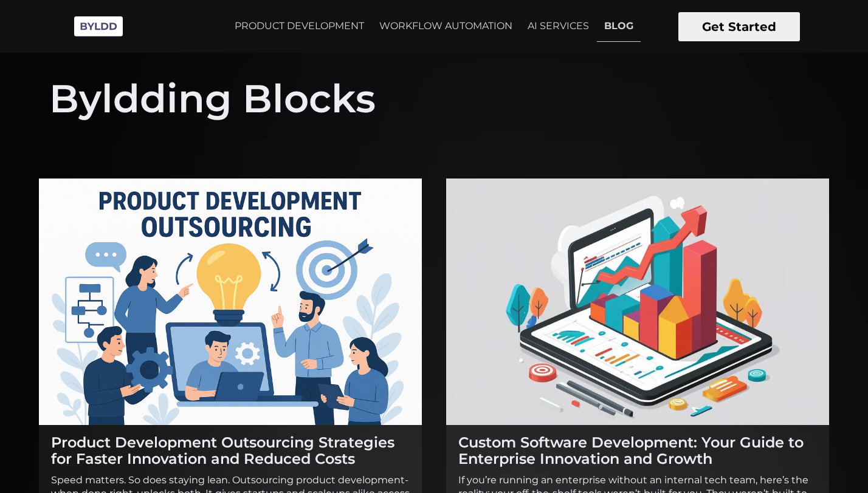  I want to click on a: WORKFLOW AUTOMATION, so click(445, 26).